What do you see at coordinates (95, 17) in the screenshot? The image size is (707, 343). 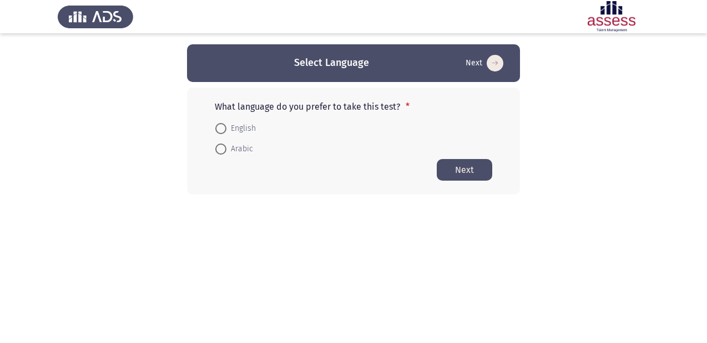 I see `img: Assess Talent Management logo` at bounding box center [95, 17].